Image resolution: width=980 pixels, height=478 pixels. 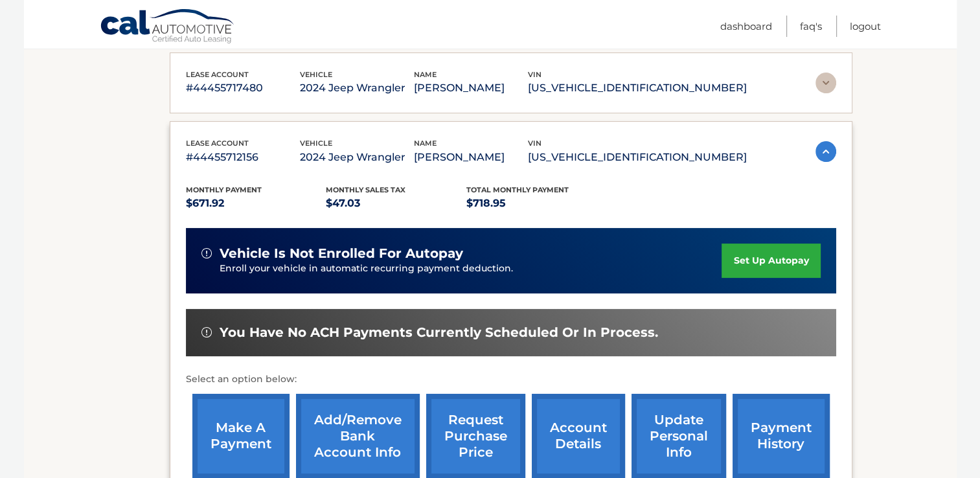 I want to click on p: Enroll your vehicle in automatic recurring payment deduction., so click(x=471, y=269).